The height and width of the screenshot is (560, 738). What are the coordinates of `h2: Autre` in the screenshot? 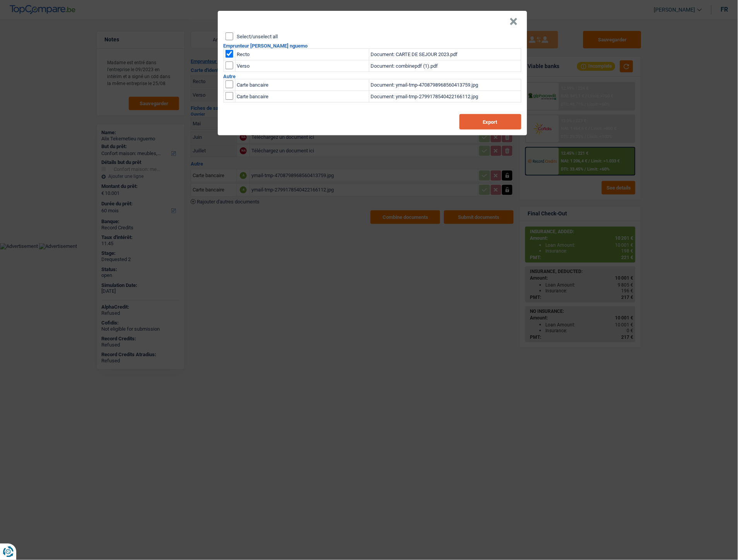 It's located at (373, 76).